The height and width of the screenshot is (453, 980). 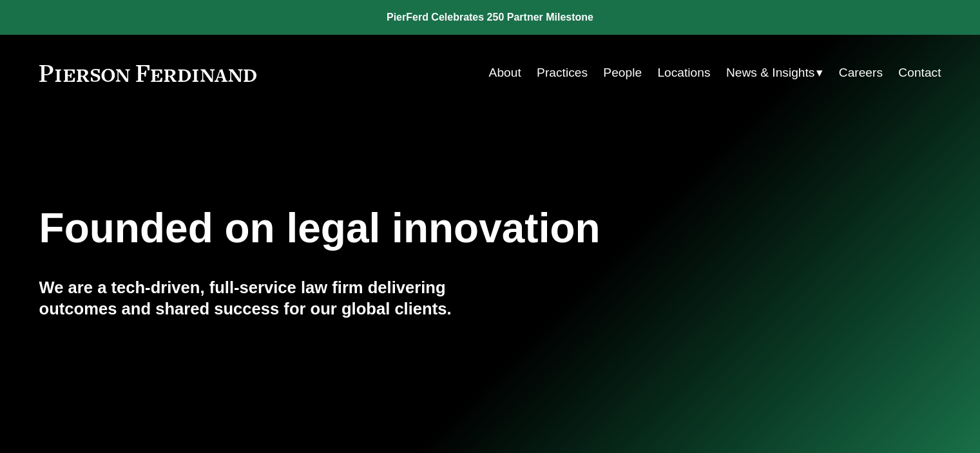 What do you see at coordinates (771, 73) in the screenshot?
I see `span: News & Insights` at bounding box center [771, 73].